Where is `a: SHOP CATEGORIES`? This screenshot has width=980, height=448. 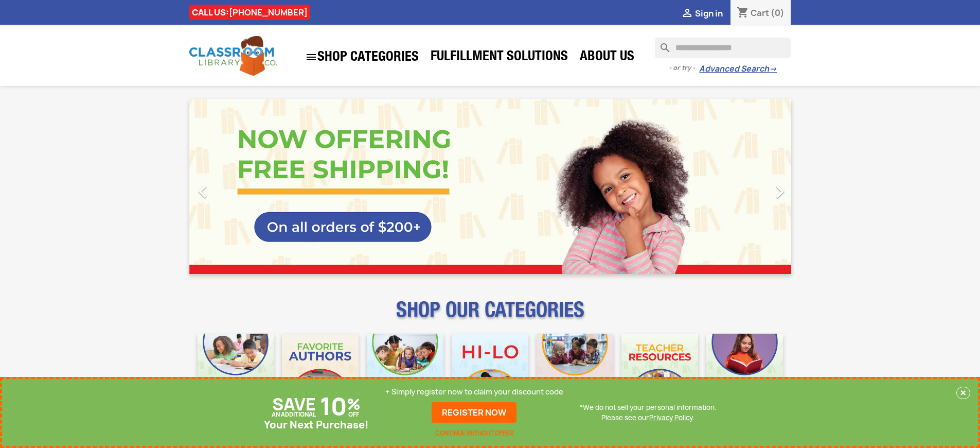
a: SHOP CATEGORIES is located at coordinates (362, 57).